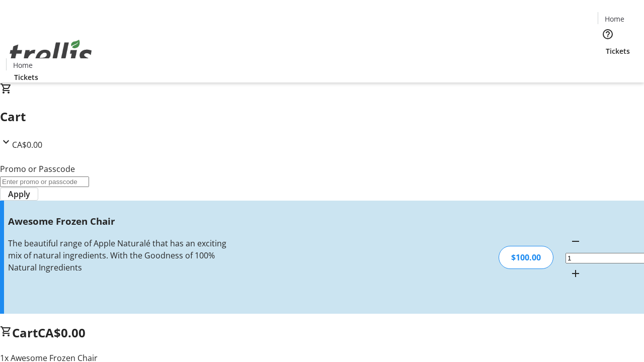 Image resolution: width=644 pixels, height=362 pixels. I want to click on div: $100.00, so click(525, 257).